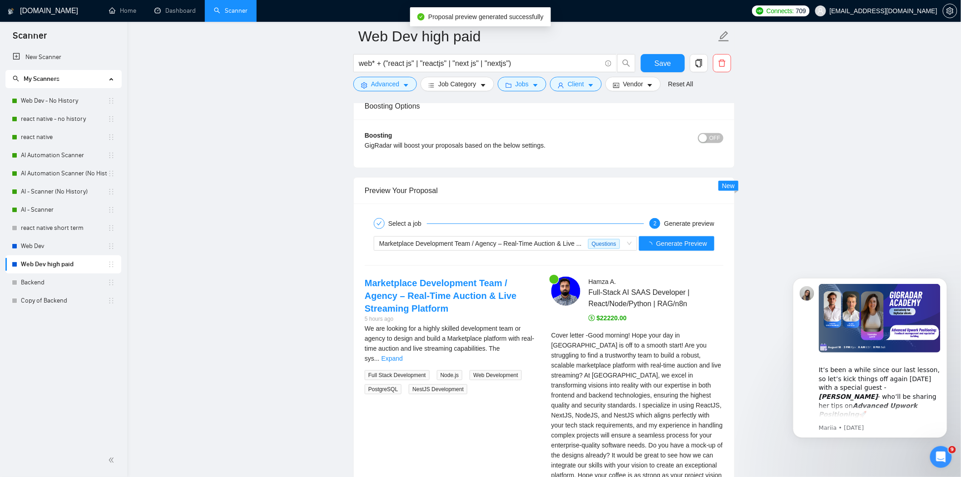 This screenshot has width=961, height=477. What do you see at coordinates (63, 155) in the screenshot?
I see `li: AI Automation Scanner` at bounding box center [63, 155].